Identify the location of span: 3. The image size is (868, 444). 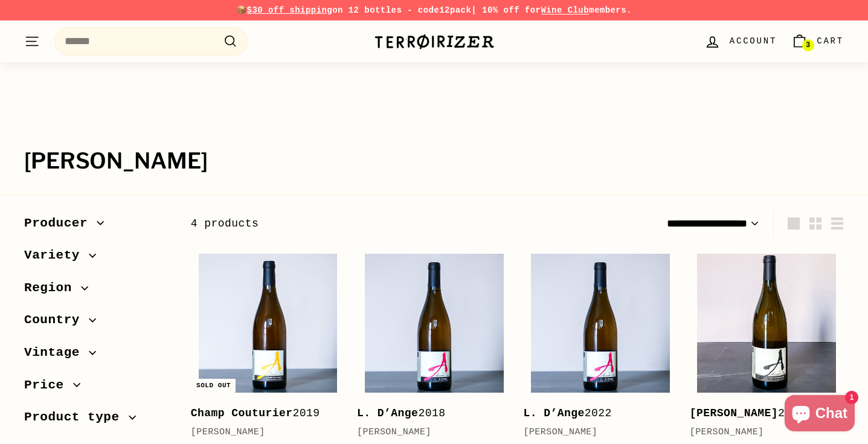
(808, 45).